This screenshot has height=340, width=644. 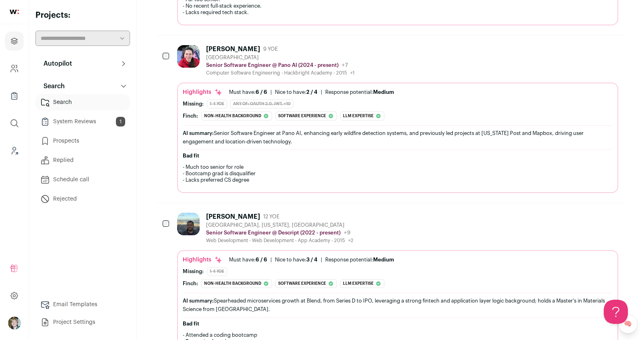 What do you see at coordinates (398, 305) in the screenshot?
I see `div: Spearheaded microservices growth at Blend, from Series D to IPO, leveraging a strong fintech and ...` at bounding box center [398, 305].